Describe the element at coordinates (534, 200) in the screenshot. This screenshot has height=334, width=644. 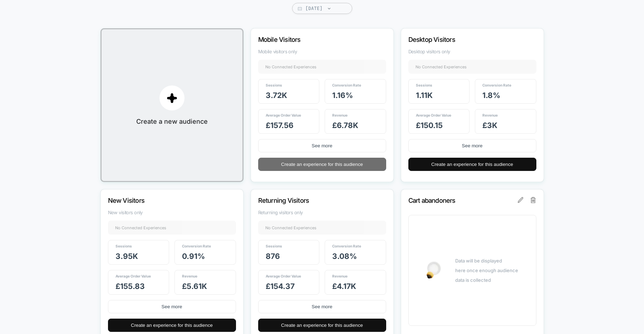
I see `img: delete` at that location.